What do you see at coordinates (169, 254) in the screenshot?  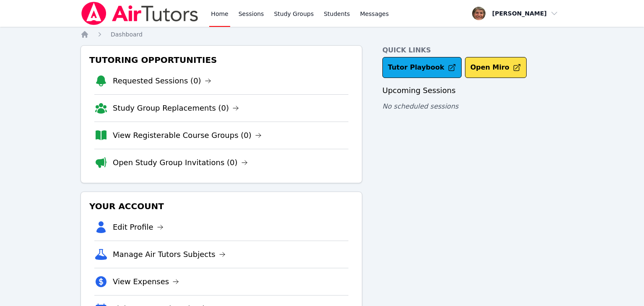 I see `a: Manage Air Tutors Subjects` at bounding box center [169, 254].